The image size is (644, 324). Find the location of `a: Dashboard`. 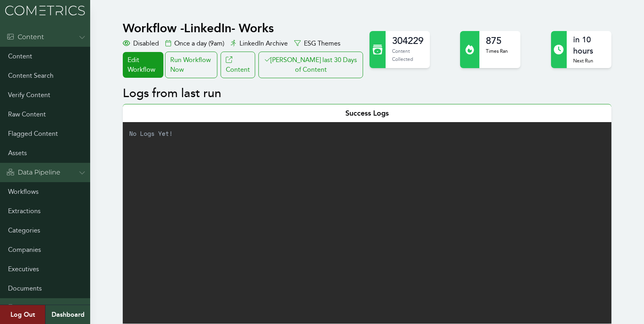

a: Dashboard is located at coordinates (68, 314).